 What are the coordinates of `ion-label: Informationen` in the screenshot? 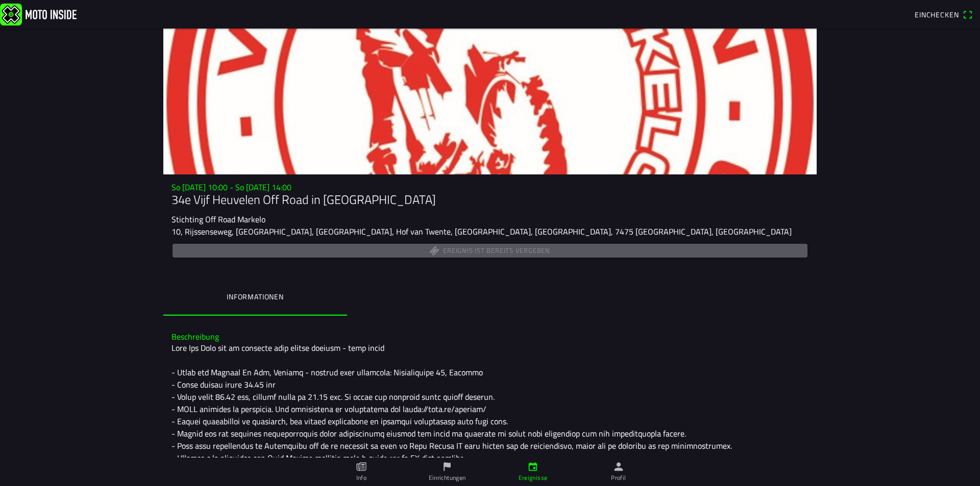 It's located at (255, 297).